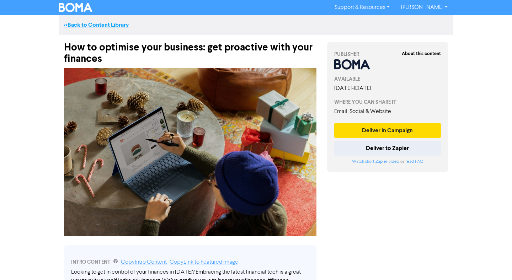  I want to click on div: INTRO CONTENT, so click(190, 263).